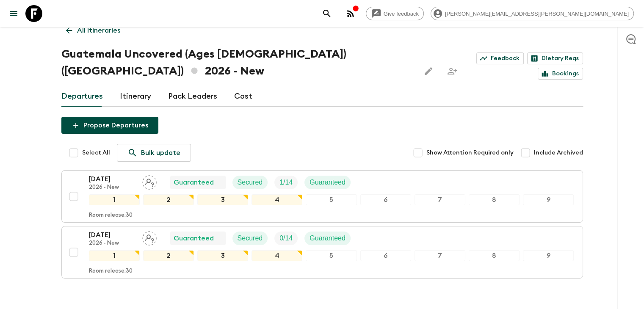  What do you see at coordinates (243, 97) in the screenshot?
I see `a: Cost` at bounding box center [243, 97].